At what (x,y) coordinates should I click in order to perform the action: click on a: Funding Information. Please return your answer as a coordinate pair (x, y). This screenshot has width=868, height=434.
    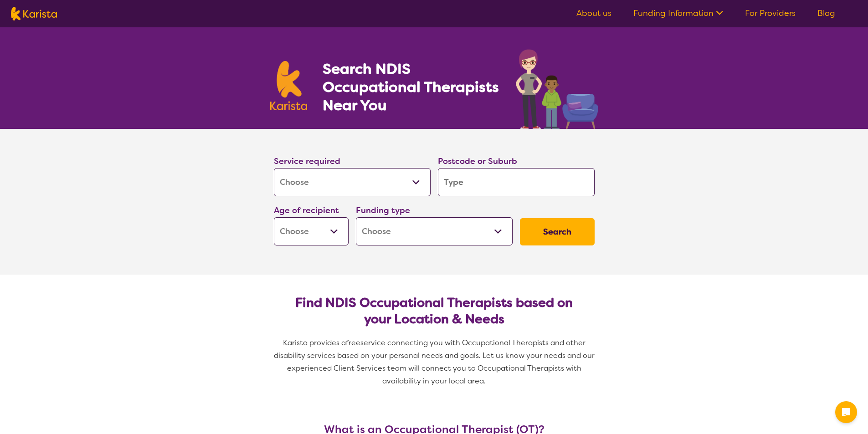
    Looking at the image, I should click on (678, 13).